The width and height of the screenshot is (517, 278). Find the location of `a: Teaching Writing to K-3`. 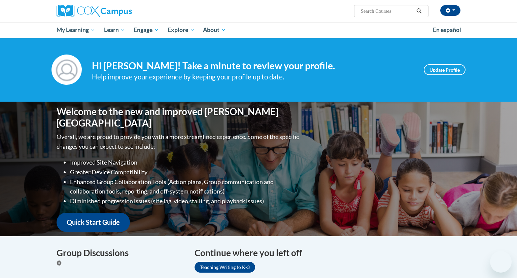

a: Teaching Writing to K-3 is located at coordinates (225, 267).